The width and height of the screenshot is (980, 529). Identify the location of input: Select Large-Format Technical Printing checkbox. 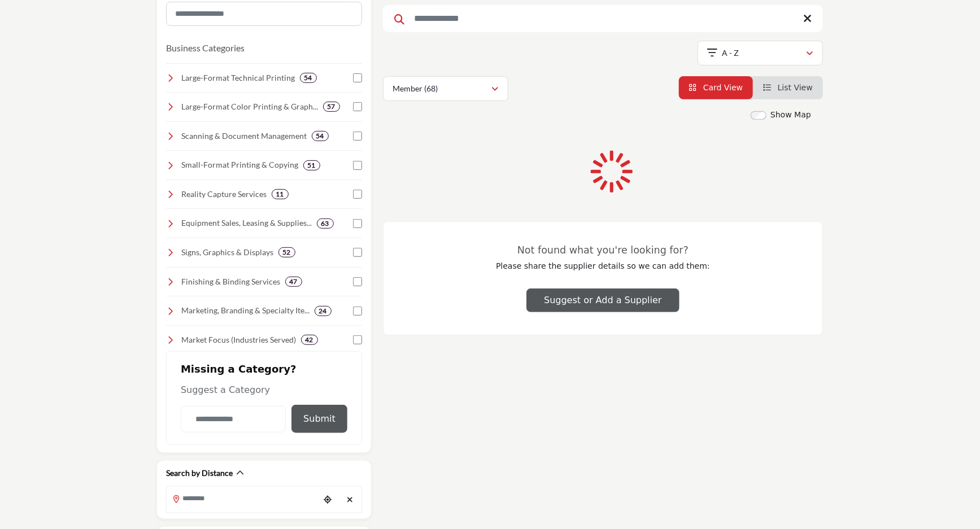
(357, 78).